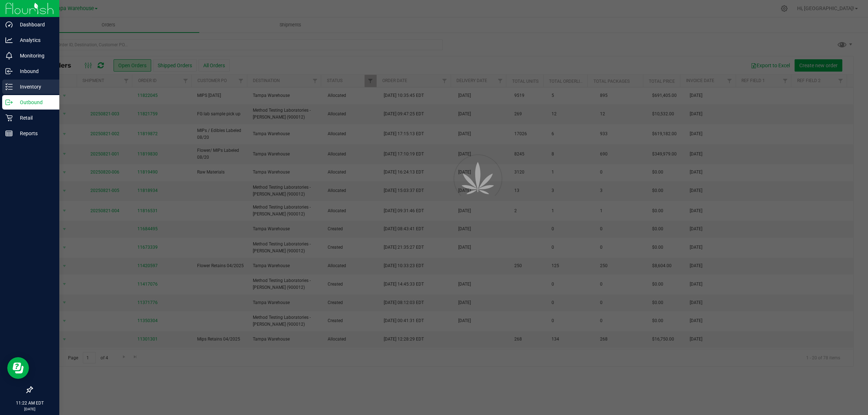 The image size is (868, 415). What do you see at coordinates (34, 24) in the screenshot?
I see `p: Dashboard` at bounding box center [34, 24].